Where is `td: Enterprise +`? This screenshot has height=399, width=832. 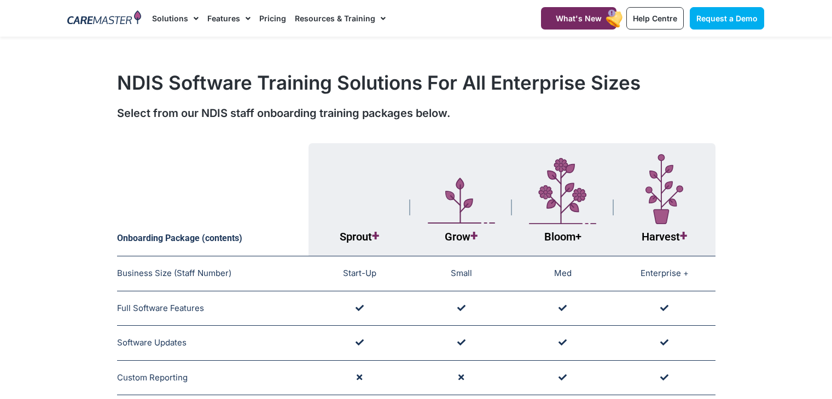
td: Enterprise + is located at coordinates (665, 274).